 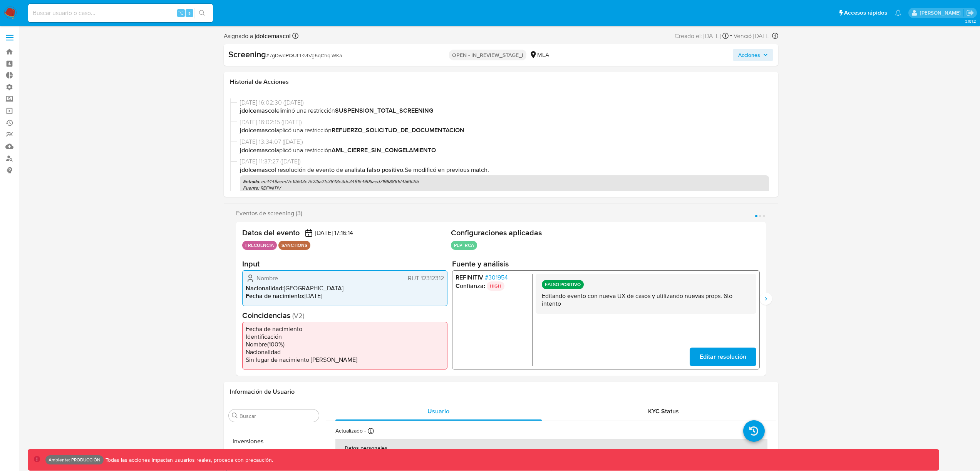 I want to click on button: search-icon, so click(x=202, y=13).